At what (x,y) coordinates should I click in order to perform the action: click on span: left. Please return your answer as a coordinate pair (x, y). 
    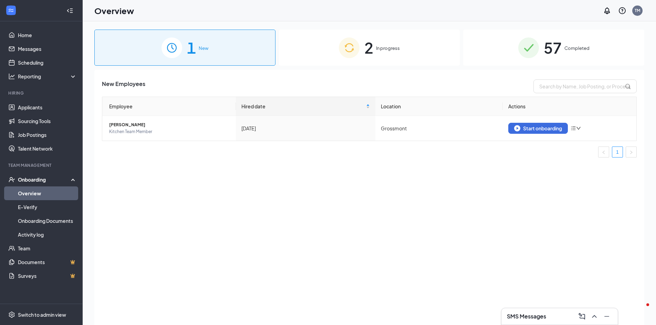
    Looking at the image, I should click on (604, 153).